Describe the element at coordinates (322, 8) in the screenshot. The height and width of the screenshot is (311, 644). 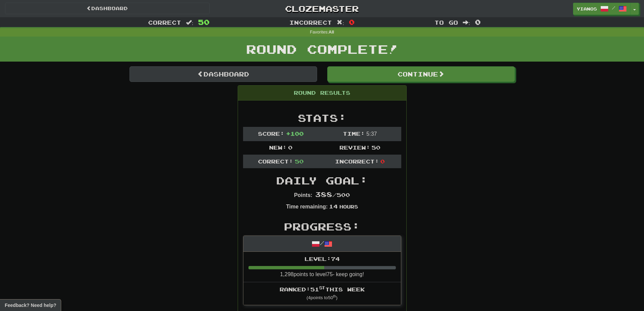
I see `a: Clozemaster` at that location.